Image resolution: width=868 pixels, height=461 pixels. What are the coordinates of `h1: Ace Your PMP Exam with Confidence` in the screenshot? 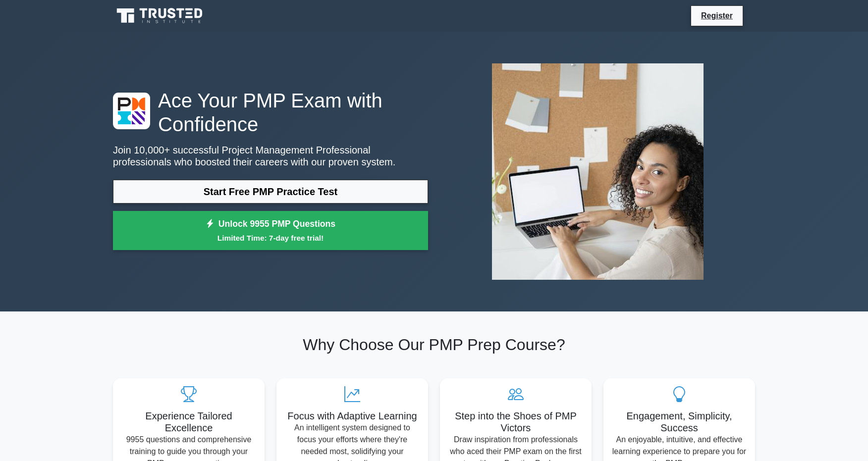 It's located at (271, 112).